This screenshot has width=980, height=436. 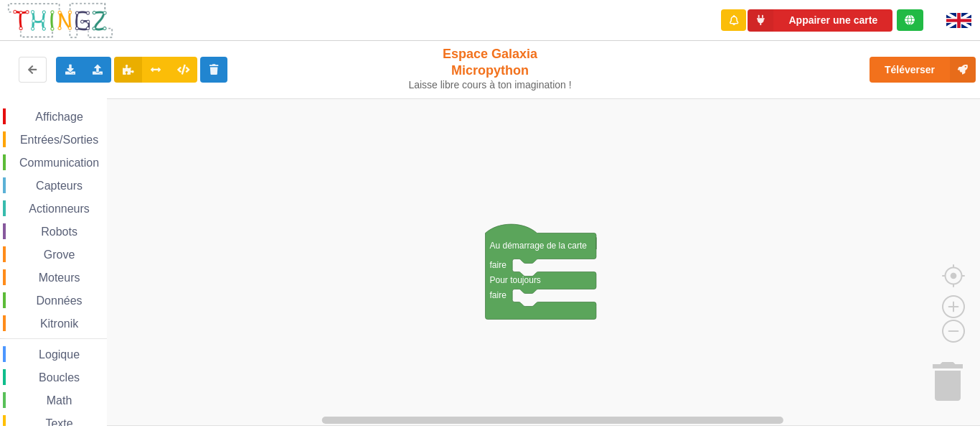 What do you see at coordinates (59, 139) in the screenshot?
I see `span: Entrées/Sorties` at bounding box center [59, 139].